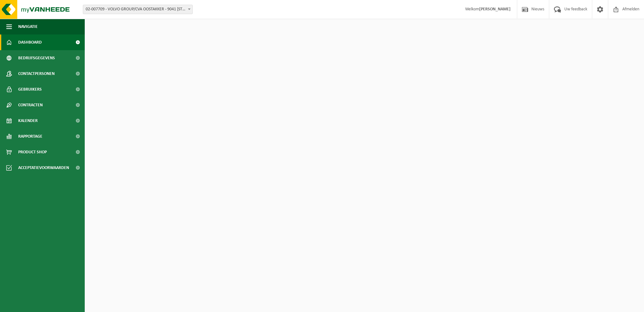 The image size is (644, 312). What do you see at coordinates (32, 152) in the screenshot?
I see `span: Product Shop` at bounding box center [32, 152].